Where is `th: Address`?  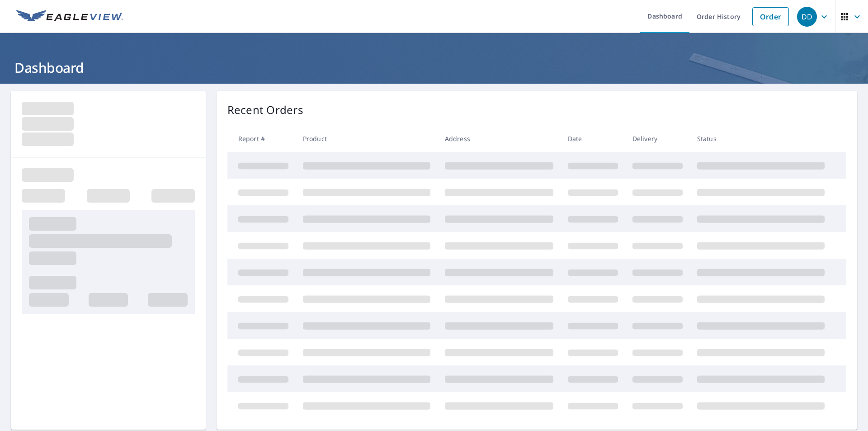
th: Address is located at coordinates (499, 138).